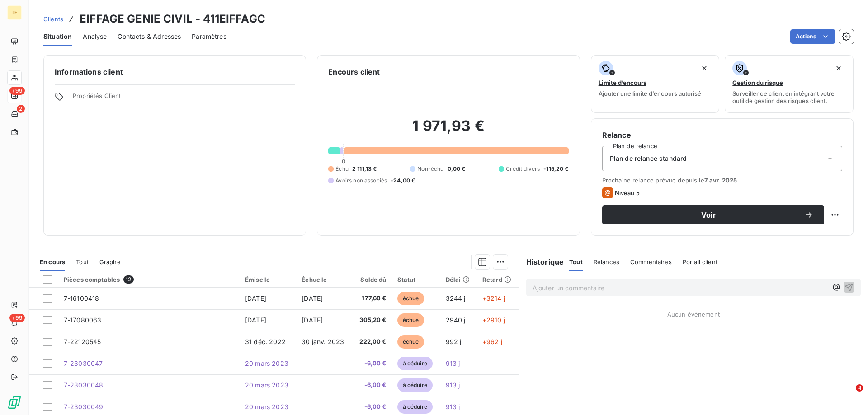 The width and height of the screenshot is (868, 415). What do you see at coordinates (556, 169) in the screenshot?
I see `span: -115,20 €` at bounding box center [556, 169].